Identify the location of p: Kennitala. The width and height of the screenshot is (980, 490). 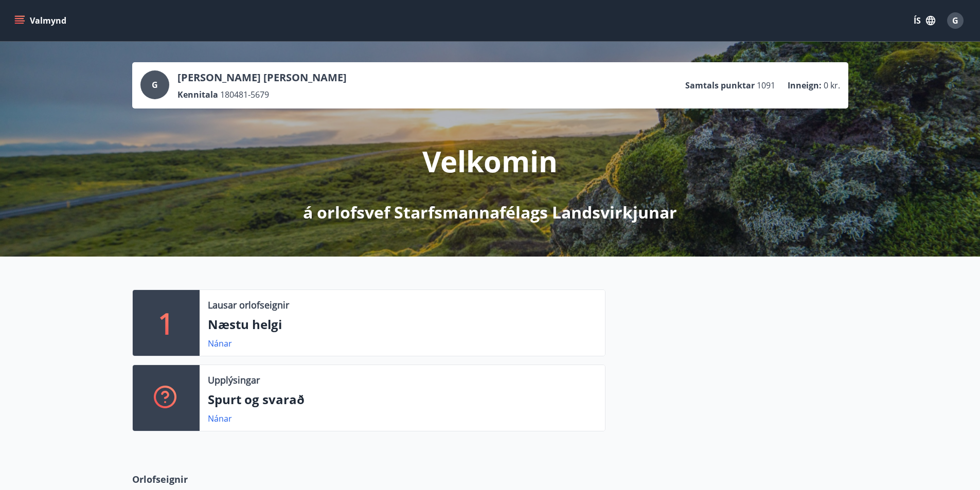
(197, 94).